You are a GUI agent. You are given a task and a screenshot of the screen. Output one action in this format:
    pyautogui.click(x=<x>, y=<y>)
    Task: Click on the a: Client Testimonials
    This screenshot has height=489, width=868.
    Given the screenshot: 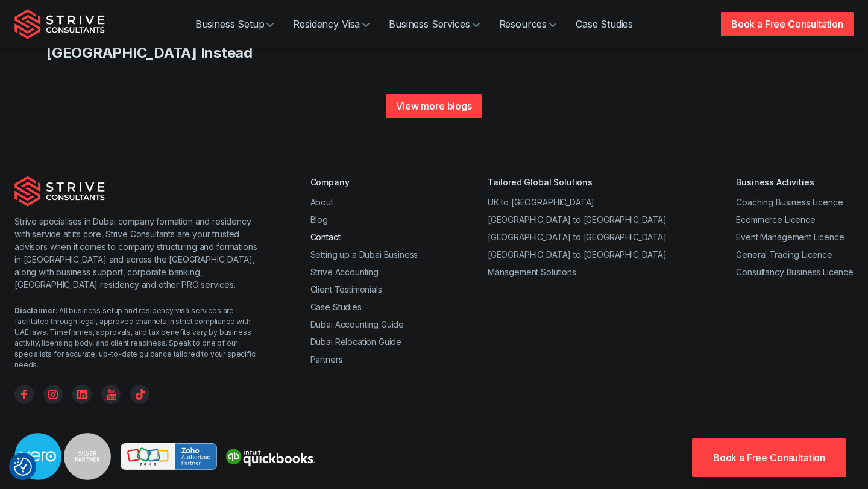 What is the action you would take?
    pyautogui.click(x=346, y=289)
    